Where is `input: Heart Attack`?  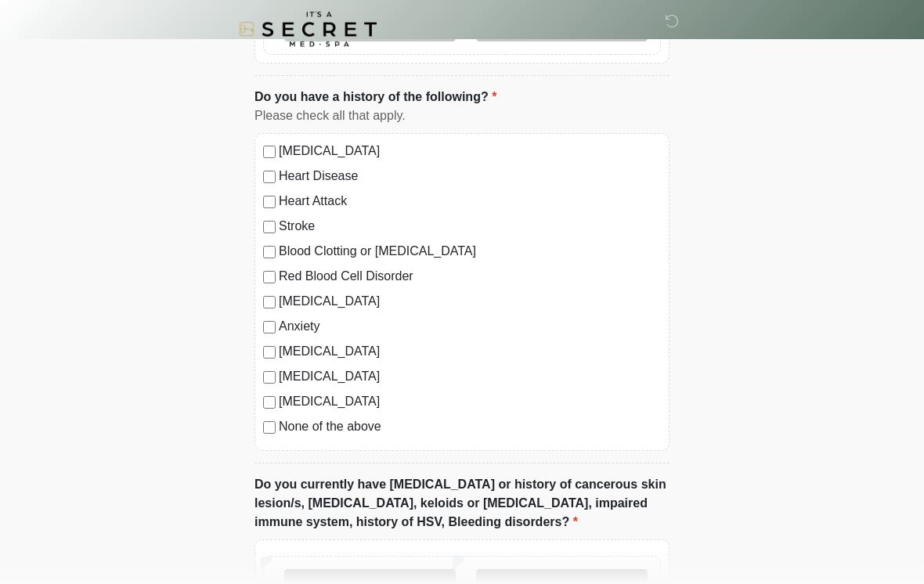
input: Heart Attack is located at coordinates (269, 203).